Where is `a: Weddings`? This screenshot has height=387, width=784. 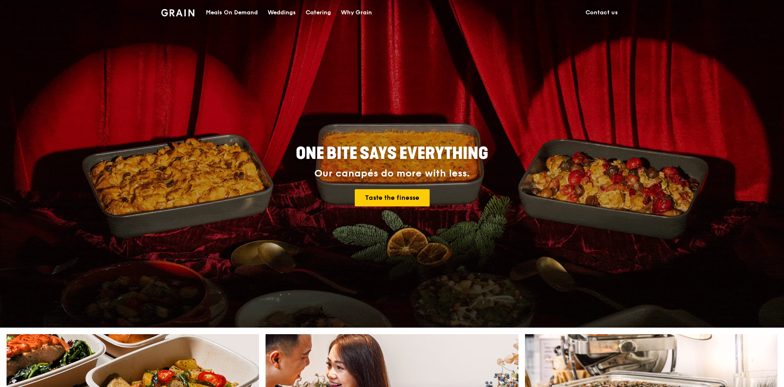
a: Weddings is located at coordinates (281, 13).